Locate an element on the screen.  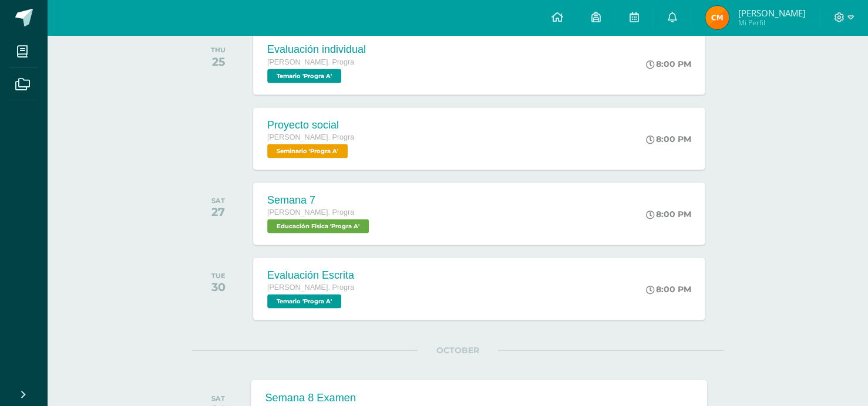
span: OCTOBER is located at coordinates (457, 350).